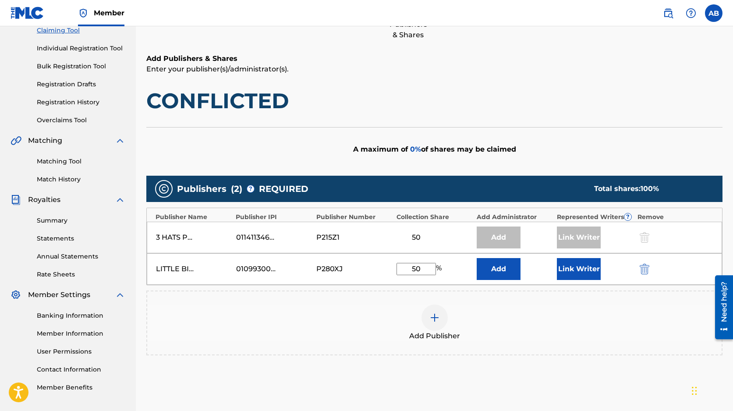  I want to click on div: Open Resource Center, so click(15, 35).